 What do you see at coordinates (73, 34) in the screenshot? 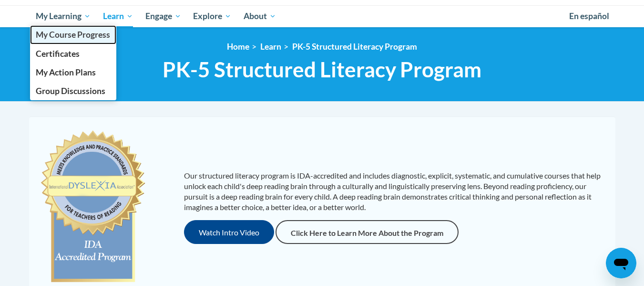
I see `span: My Course Progress` at bounding box center [73, 34].